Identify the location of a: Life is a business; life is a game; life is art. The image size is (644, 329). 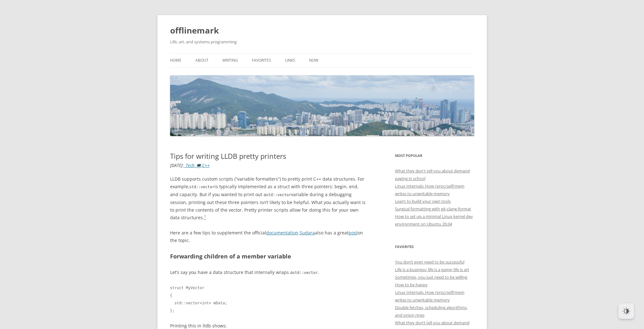
(432, 270).